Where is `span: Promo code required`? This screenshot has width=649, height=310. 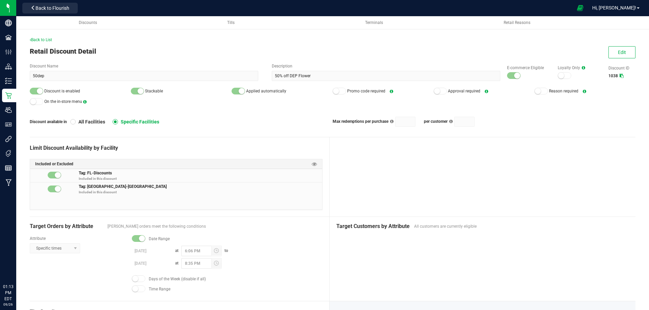
span: Promo code required is located at coordinates (366, 91).